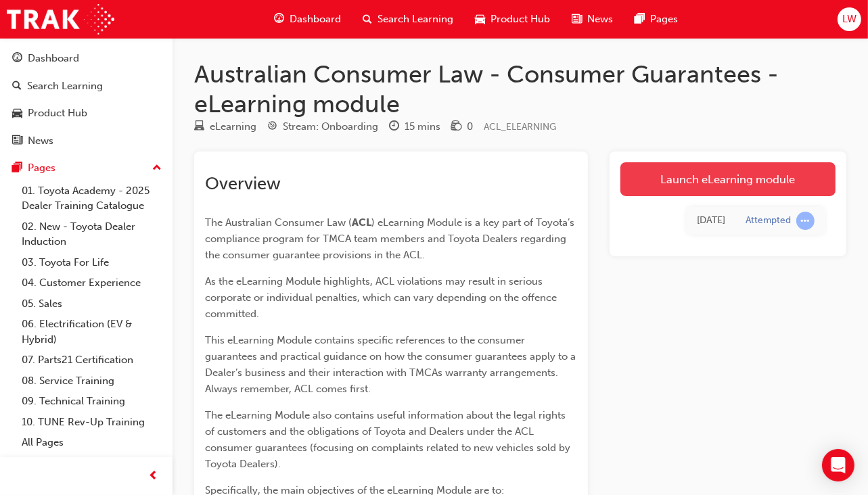 The width and height of the screenshot is (868, 495). I want to click on a: Launch eLearning module, so click(728, 179).